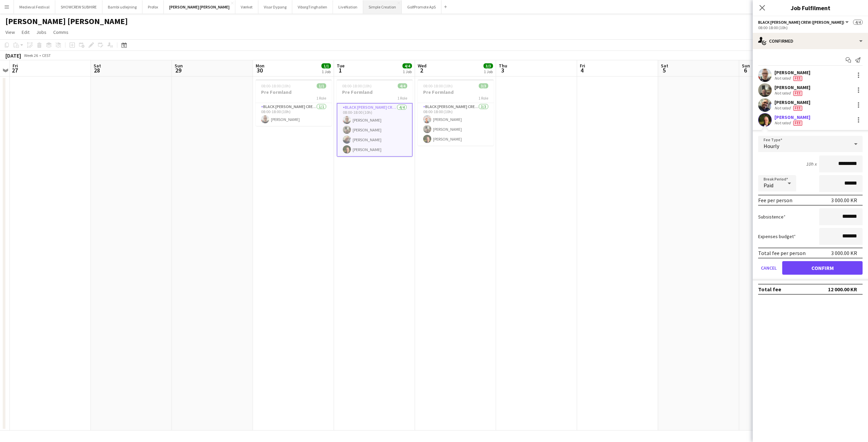 The width and height of the screenshot is (868, 442). Describe the element at coordinates (31, 55) in the screenshot. I see `span: Week 26` at that location.